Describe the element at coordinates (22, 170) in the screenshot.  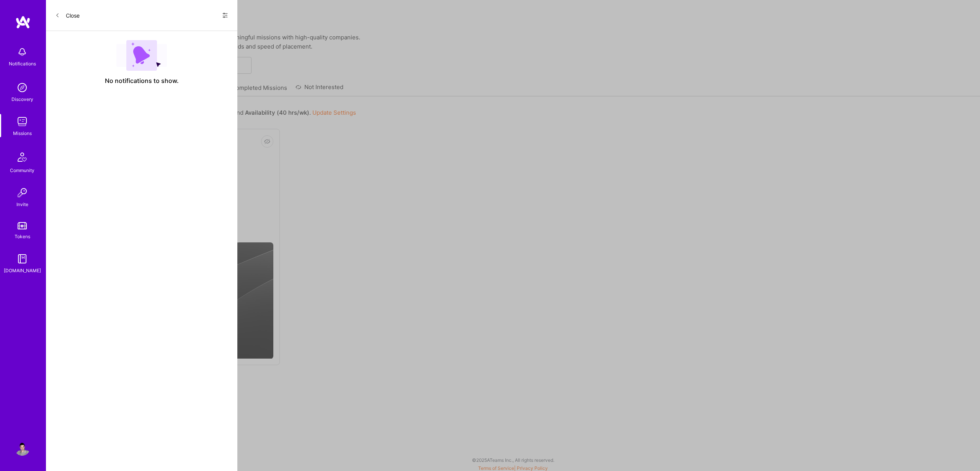
I see `div: Community` at that location.